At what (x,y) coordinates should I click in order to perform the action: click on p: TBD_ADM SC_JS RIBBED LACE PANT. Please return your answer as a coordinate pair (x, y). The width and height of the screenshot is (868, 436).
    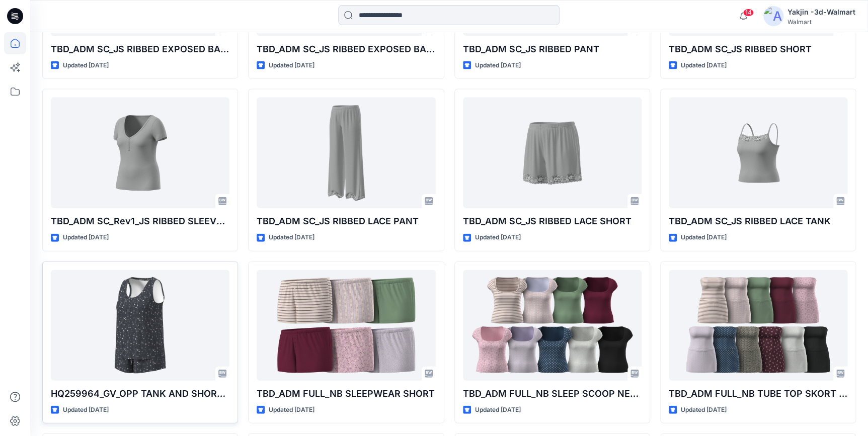
    Looking at the image, I should click on (346, 221).